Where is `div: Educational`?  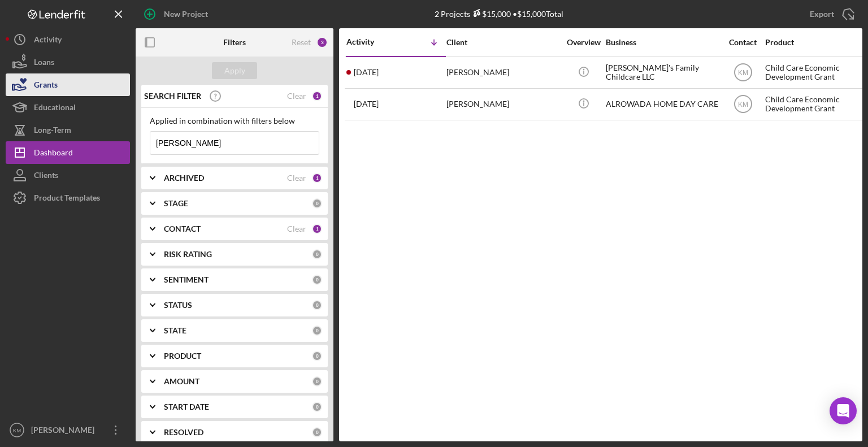 div: Educational is located at coordinates (54, 108).